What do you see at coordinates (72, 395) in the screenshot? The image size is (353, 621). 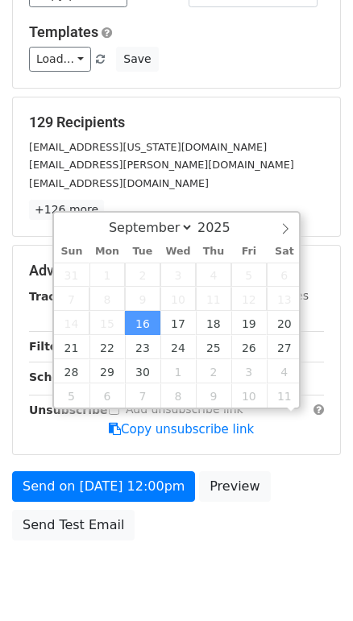 I see `span: October 5, 2025` at bounding box center [72, 395].